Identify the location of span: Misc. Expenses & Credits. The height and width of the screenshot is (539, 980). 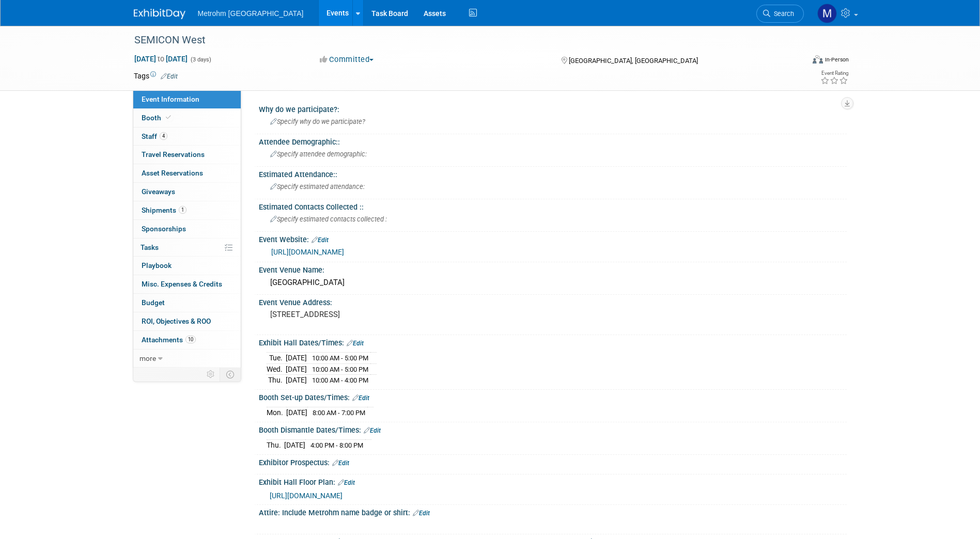
(181, 284).